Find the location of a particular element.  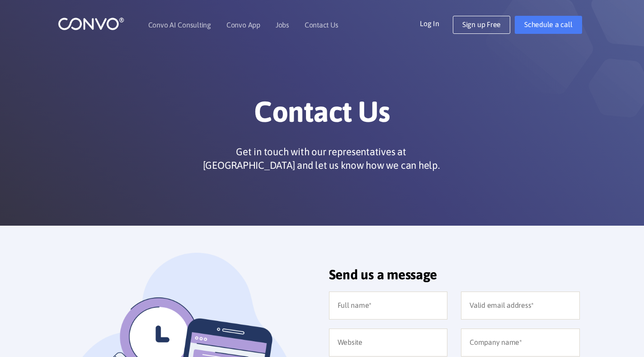

a: Contact Us is located at coordinates (321, 25).